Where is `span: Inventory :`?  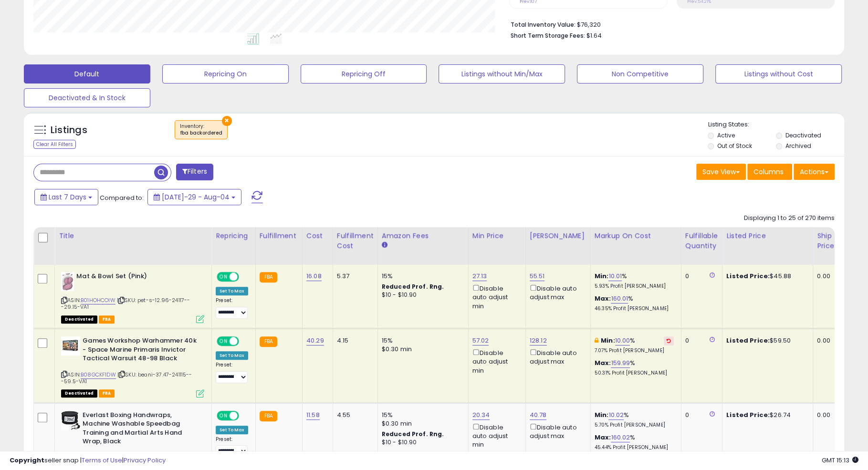 span: Inventory : is located at coordinates (201, 130).